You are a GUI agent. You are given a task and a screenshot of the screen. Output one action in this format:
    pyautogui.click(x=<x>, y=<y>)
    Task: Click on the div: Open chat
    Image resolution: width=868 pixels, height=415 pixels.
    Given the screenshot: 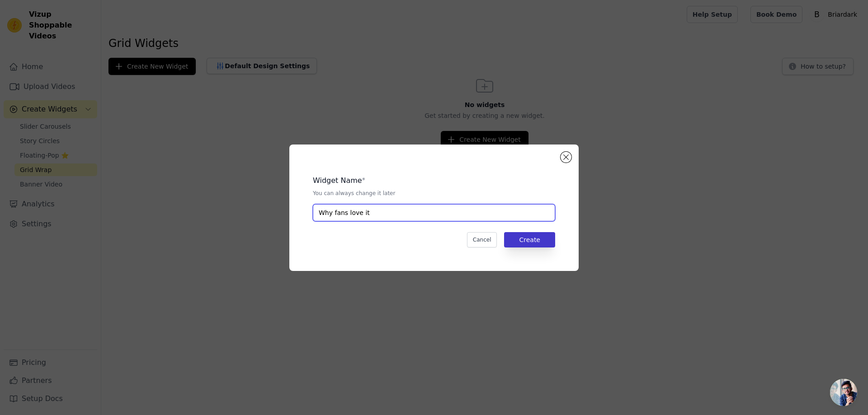 What is the action you would take?
    pyautogui.click(x=844, y=392)
    